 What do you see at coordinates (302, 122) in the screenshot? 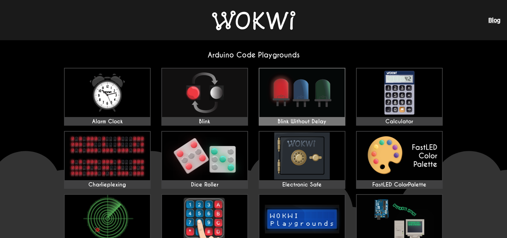
I see `div: Blink Without Delay` at bounding box center [302, 122].